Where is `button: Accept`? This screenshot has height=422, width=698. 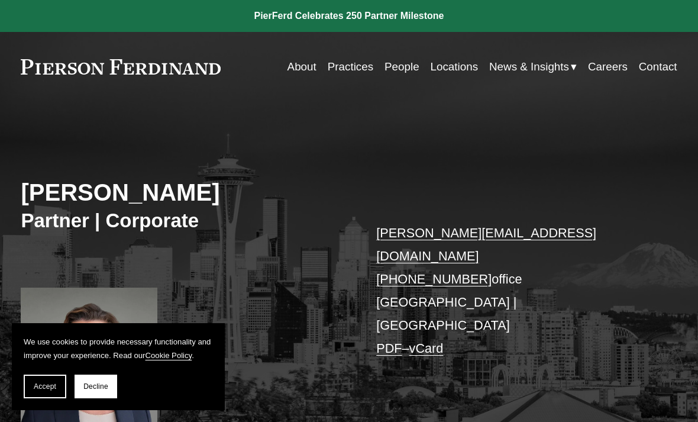 button: Accept is located at coordinates (45, 386).